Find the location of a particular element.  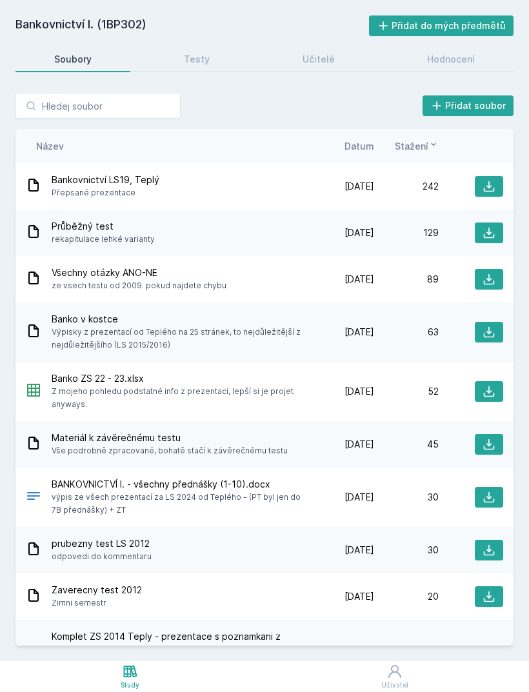

div: Uživatel is located at coordinates (395, 685).